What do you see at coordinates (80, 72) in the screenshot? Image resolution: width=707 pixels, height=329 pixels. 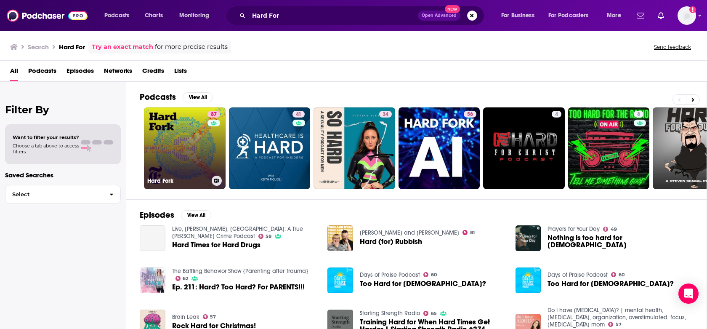 I see `a: Episodes` at bounding box center [80, 72].